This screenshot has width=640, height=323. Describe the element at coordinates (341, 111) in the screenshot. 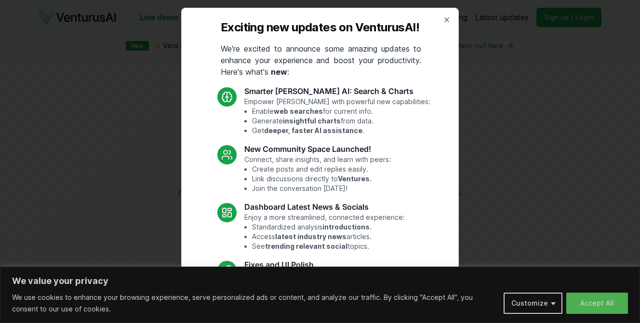

I see `li: Enable for current info.` at that location.